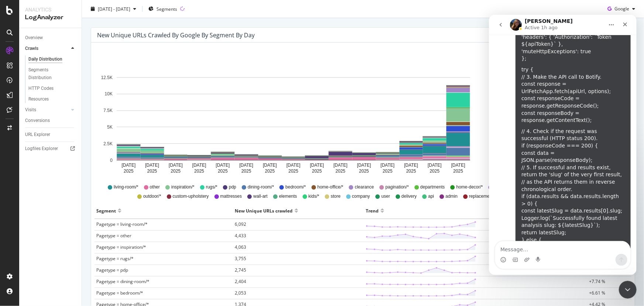  Describe the element at coordinates (38, 135) in the screenshot. I see `div: URL Explorer` at that location.